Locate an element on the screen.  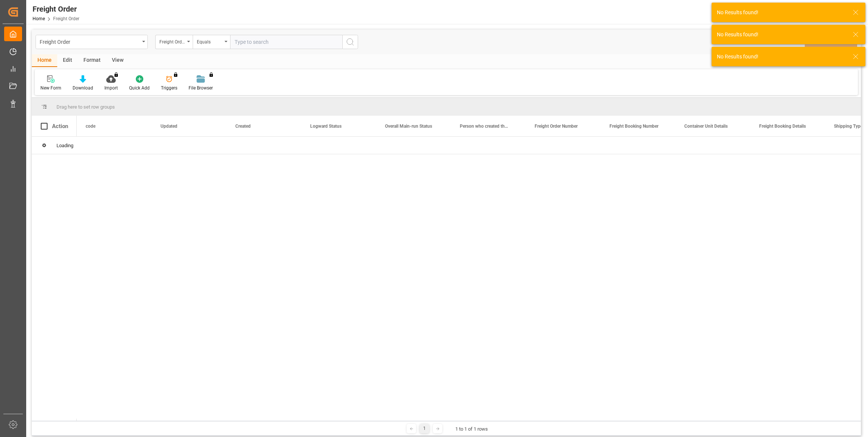
span: Freight Booking Number is located at coordinates (634, 126).